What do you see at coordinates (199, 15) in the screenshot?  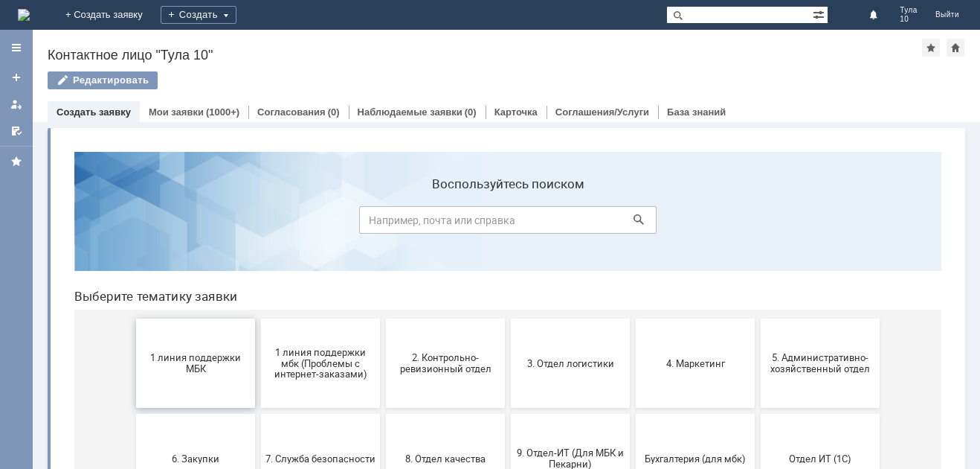 I see `div: Создать` at bounding box center [199, 15].